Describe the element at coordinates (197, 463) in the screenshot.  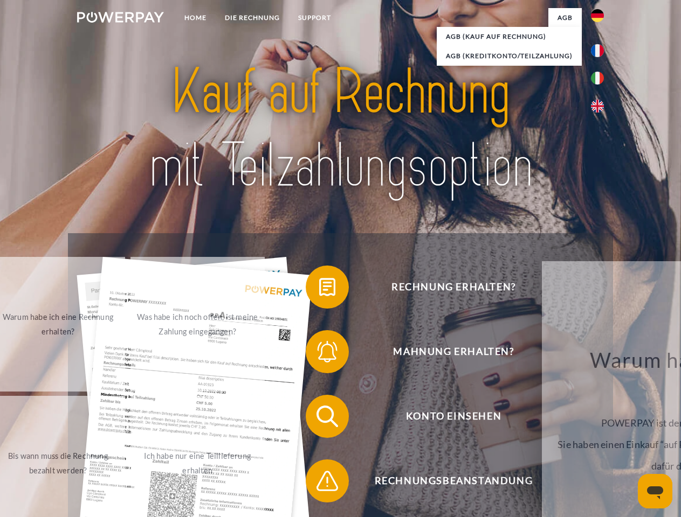
I see `div: Ich habe nur eine Teillieferung erhalten` at that location.